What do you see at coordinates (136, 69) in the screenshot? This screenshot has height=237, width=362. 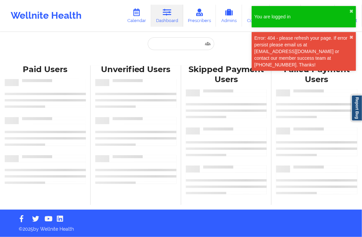 I see `div: Unverified Users` at bounding box center [136, 69].